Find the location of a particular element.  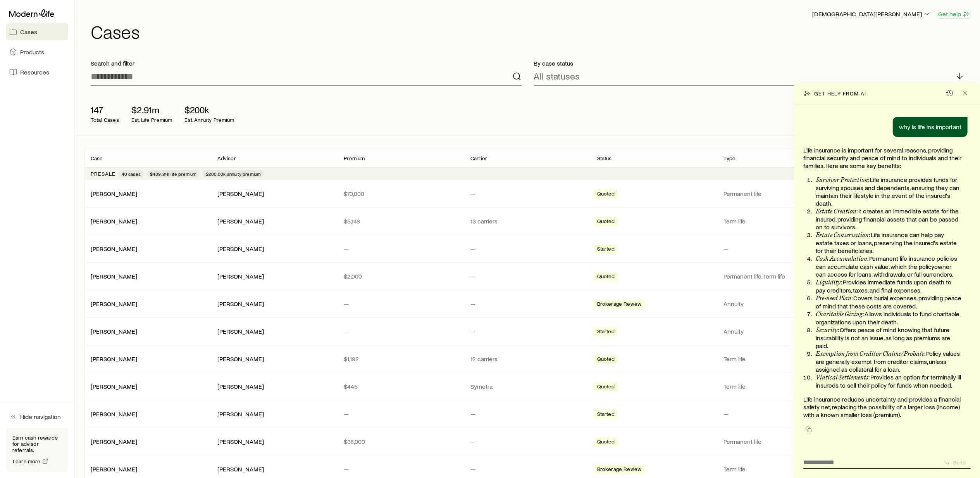

p: 12 carriers is located at coordinates (527, 358).